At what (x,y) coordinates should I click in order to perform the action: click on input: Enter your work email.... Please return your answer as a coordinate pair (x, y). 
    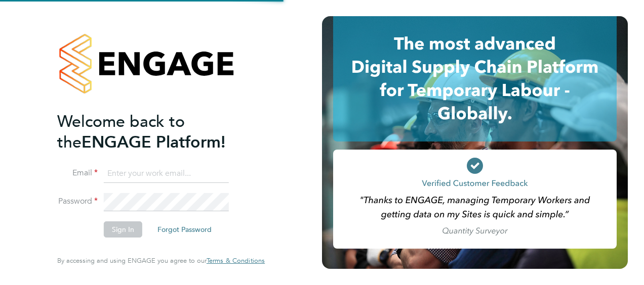
    Looking at the image, I should click on (166, 174).